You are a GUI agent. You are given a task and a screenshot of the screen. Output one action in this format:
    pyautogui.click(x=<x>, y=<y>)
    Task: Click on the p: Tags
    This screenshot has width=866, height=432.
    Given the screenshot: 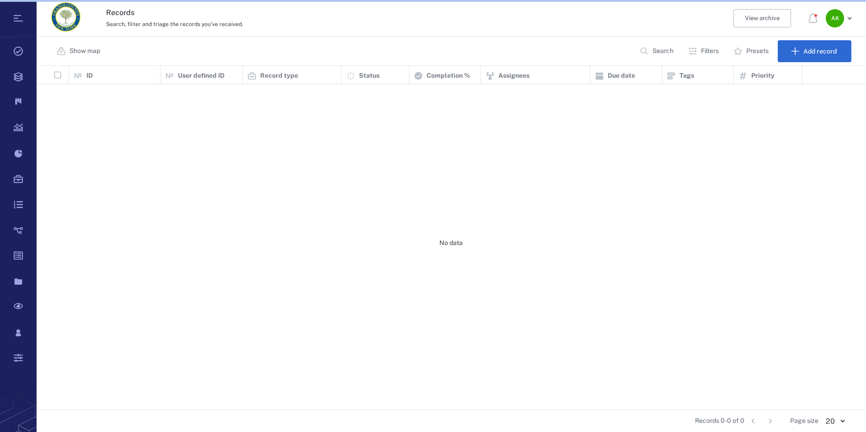 What is the action you would take?
    pyautogui.click(x=687, y=76)
    